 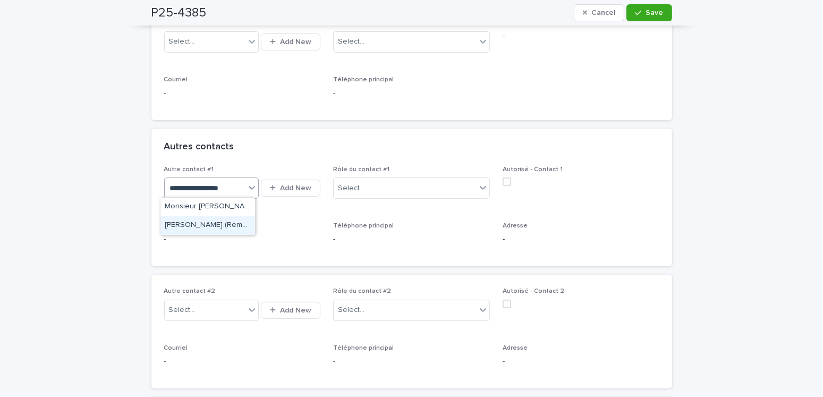 What do you see at coordinates (654, 13) in the screenshot?
I see `span: Save` at bounding box center [654, 13].